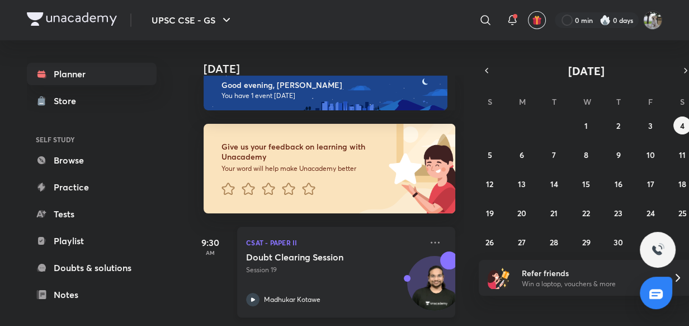 Image resolution: width=689 pixels, height=326 pixels. Describe the element at coordinates (92, 139) in the screenshot. I see `h6: SELF STUDY` at that location.